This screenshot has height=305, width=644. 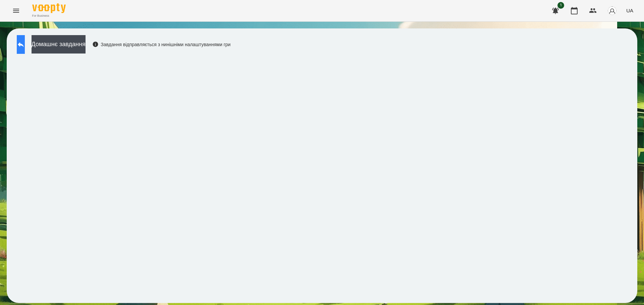 I want to click on img: Voopty Logo, so click(x=49, y=8).